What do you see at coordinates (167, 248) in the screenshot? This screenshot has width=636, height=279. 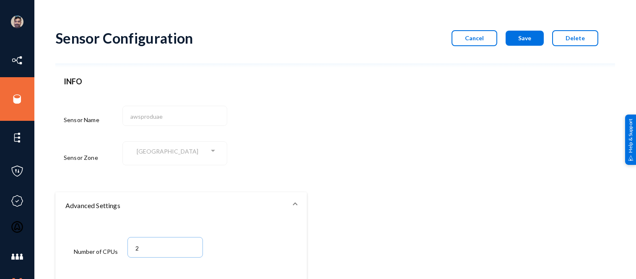 I see `input: 1-64` at bounding box center [167, 248].